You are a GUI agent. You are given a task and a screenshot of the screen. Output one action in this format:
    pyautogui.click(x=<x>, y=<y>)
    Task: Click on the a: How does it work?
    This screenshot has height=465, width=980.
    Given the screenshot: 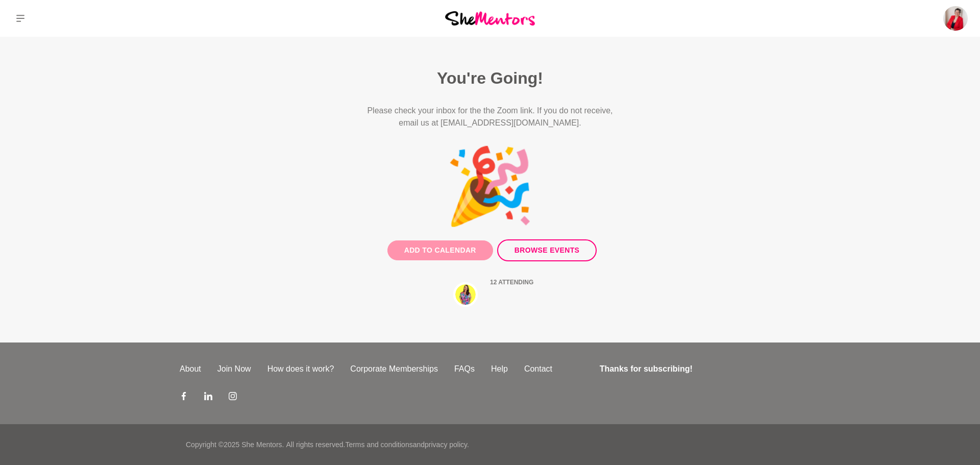 What is the action you would take?
    pyautogui.click(x=301, y=369)
    